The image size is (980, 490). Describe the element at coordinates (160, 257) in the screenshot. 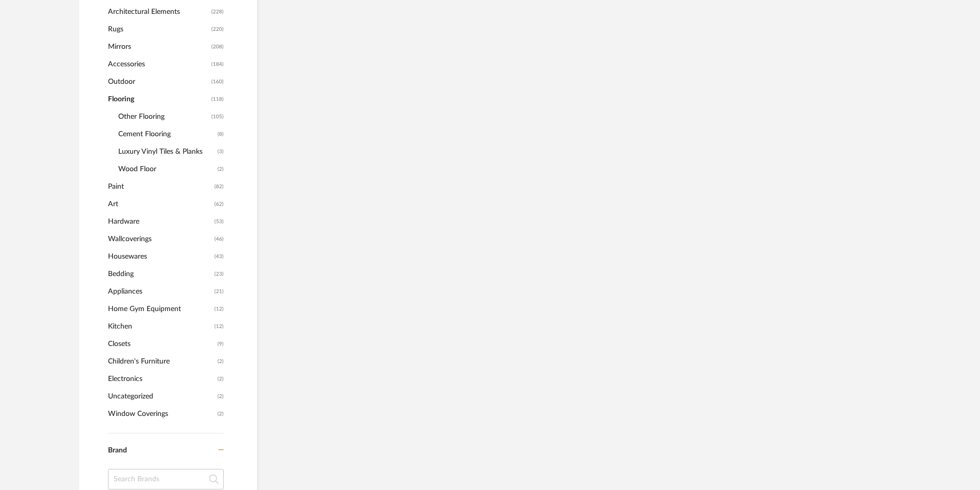

I see `span: Housewares` at that location.